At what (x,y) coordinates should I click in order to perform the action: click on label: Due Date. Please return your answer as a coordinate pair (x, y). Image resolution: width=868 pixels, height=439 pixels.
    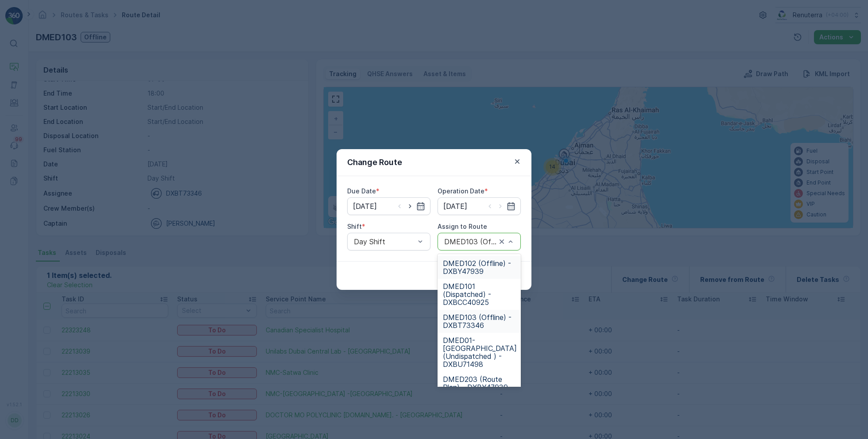
    Looking at the image, I should click on (361, 191).